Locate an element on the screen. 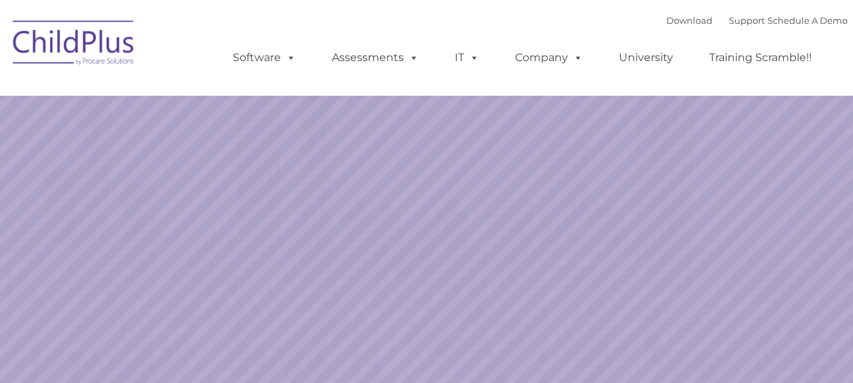  a: Support is located at coordinates (747, 20).